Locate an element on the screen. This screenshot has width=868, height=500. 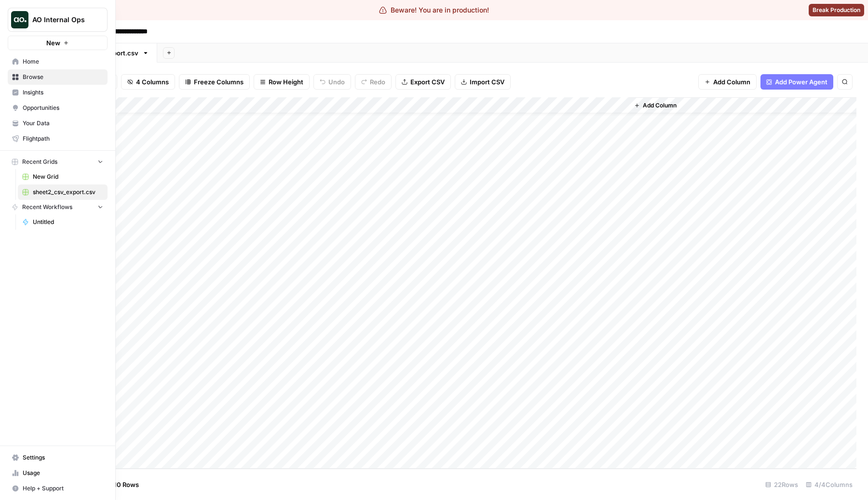
a: New Grid is located at coordinates (63, 177).